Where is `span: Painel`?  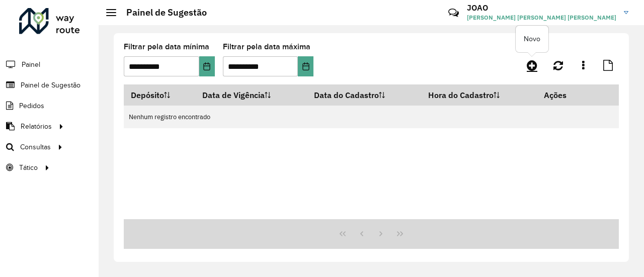
span: Painel is located at coordinates (31, 64).